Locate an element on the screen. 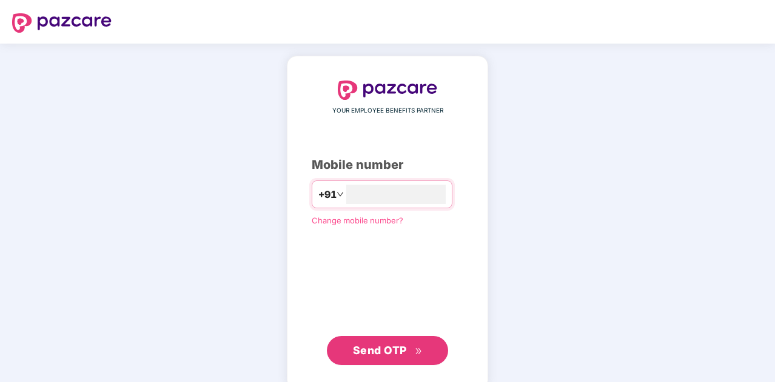 The image size is (775, 382). span: Change mobile number? is located at coordinates (357, 221).